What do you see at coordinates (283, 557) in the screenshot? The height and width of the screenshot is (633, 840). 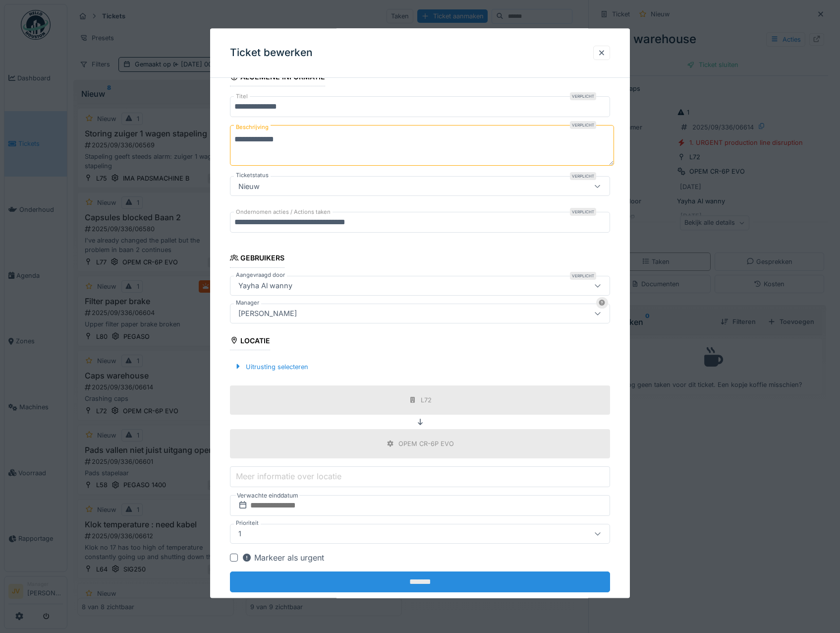 I see `div: Markeer als urgent` at bounding box center [283, 557].